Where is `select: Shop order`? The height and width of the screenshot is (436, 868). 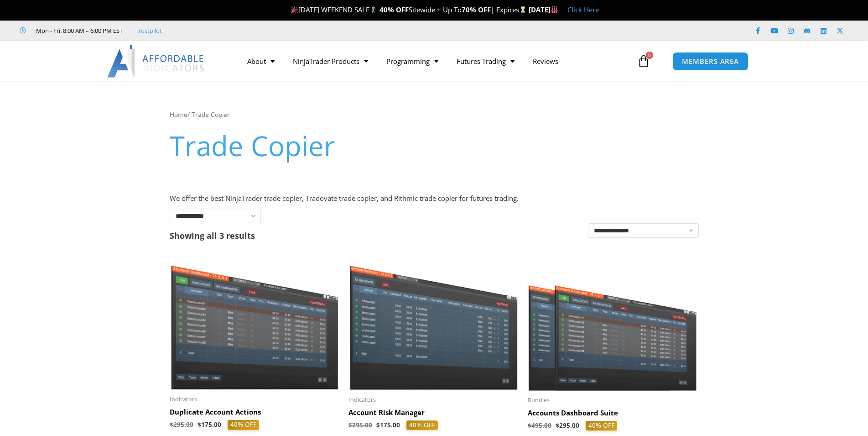
select: Shop order is located at coordinates (643, 230).